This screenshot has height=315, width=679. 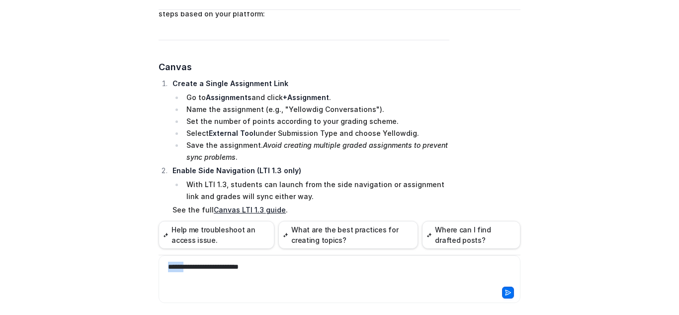 What do you see at coordinates (317, 151) in the screenshot?
I see `em: Avoid creating multiple graded assignments to prevent sync problems` at bounding box center [317, 151].